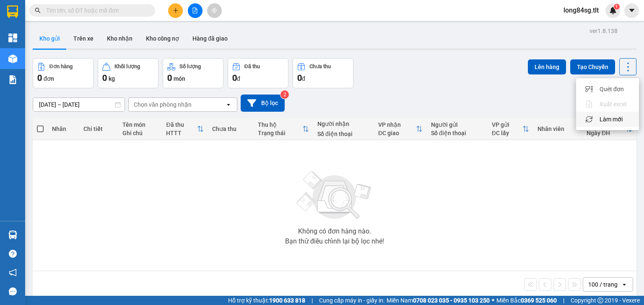 The height and width of the screenshot is (305, 644). Describe the element at coordinates (13, 291) in the screenshot. I see `span: message` at that location.